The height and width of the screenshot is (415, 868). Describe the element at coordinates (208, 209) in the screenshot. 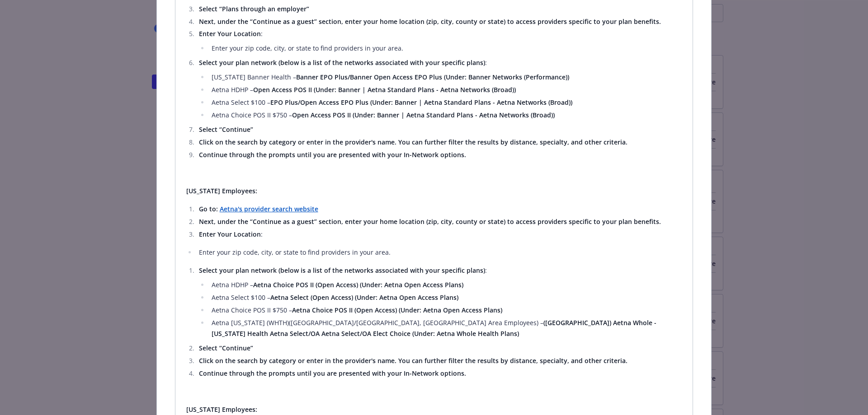

I see `strong: Go to:` at that location.